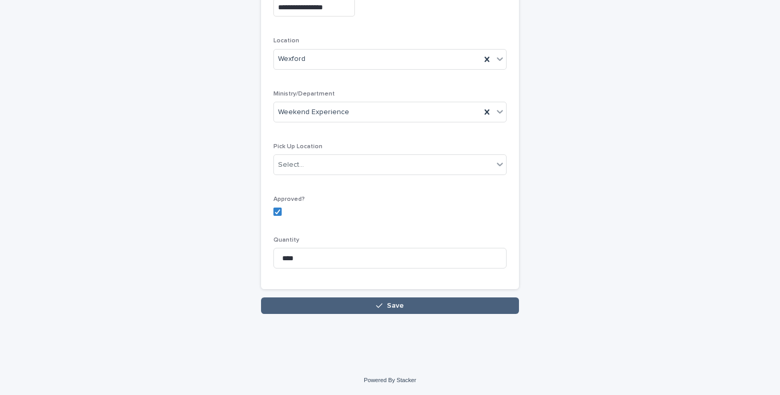 The image size is (780, 395). What do you see at coordinates (390, 306) in the screenshot?
I see `button: Save` at bounding box center [390, 306].